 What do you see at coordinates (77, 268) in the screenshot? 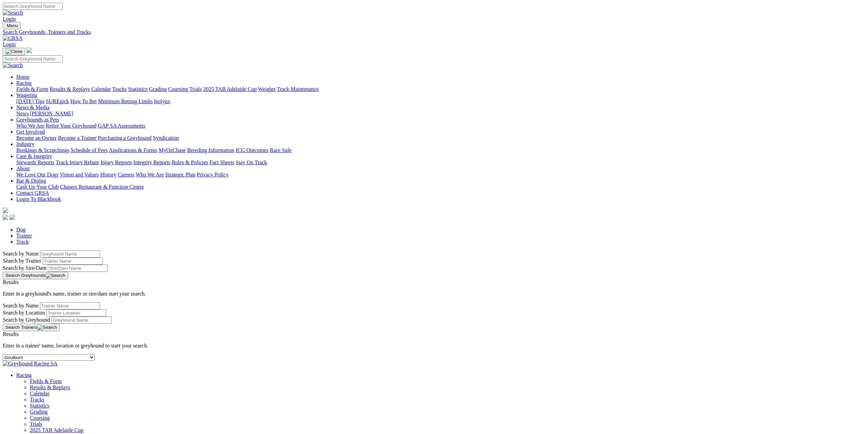
I see `input: Search by Sire/Dam name` at bounding box center [77, 268].